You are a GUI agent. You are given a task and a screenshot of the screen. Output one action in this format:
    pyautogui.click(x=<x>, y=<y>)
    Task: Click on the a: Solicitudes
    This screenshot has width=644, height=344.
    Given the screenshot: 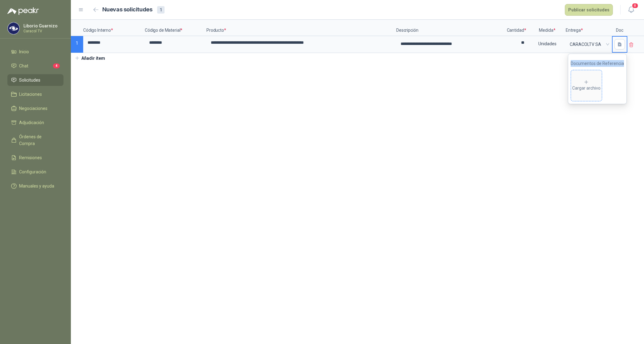 What is the action you would take?
    pyautogui.click(x=36, y=80)
    